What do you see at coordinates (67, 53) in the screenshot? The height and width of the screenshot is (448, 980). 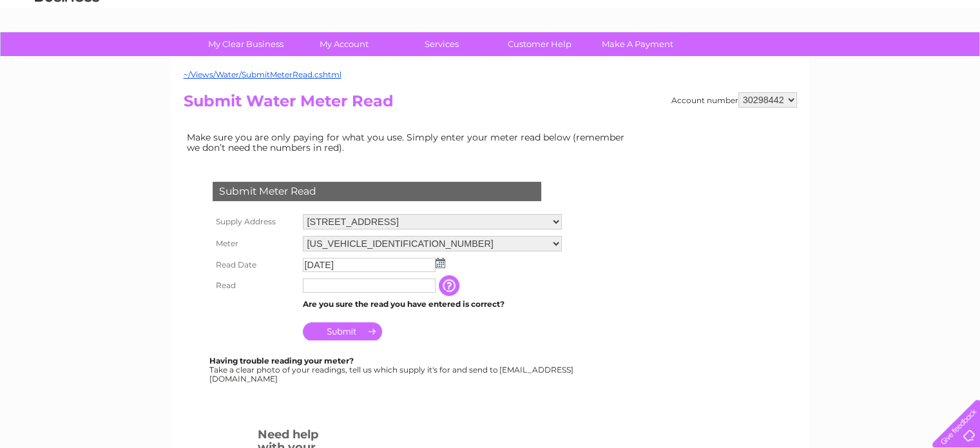 I see `img: logo.png` at bounding box center [67, 53].